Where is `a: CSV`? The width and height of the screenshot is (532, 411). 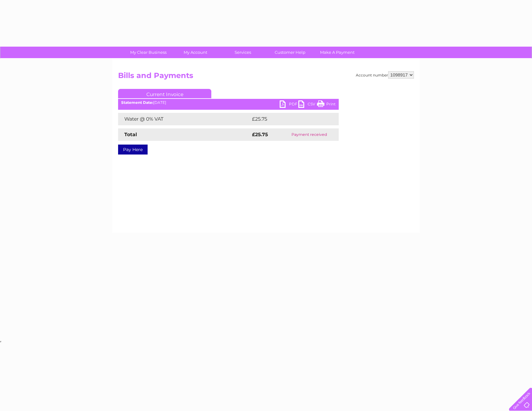 a: CSV is located at coordinates (308, 104).